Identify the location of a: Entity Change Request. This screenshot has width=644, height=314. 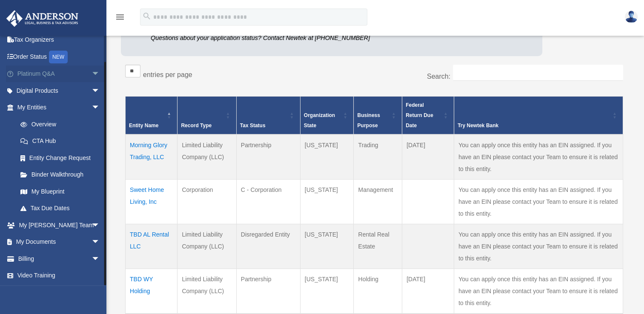
(60, 158).